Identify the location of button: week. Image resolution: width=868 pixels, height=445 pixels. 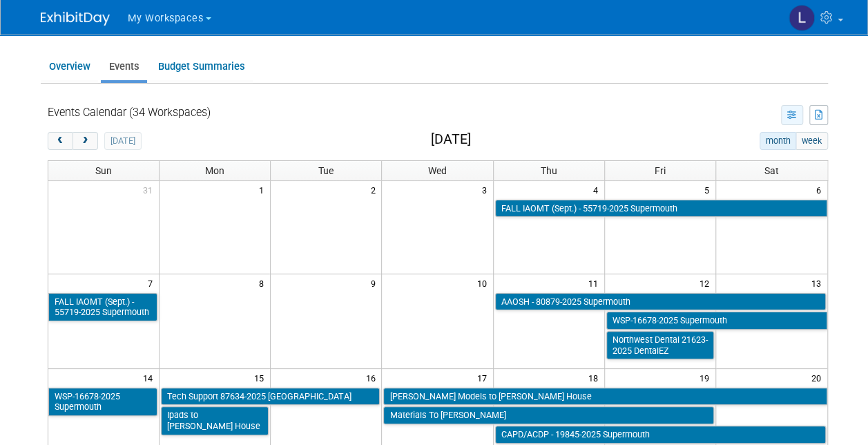
(812, 141).